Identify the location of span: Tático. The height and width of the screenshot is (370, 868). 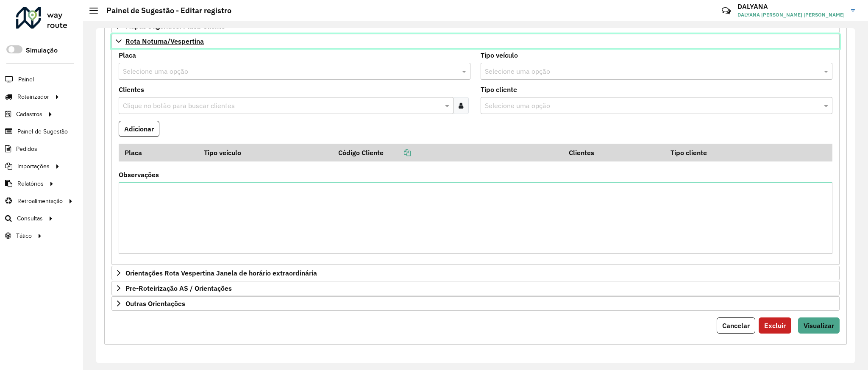
(24, 235).